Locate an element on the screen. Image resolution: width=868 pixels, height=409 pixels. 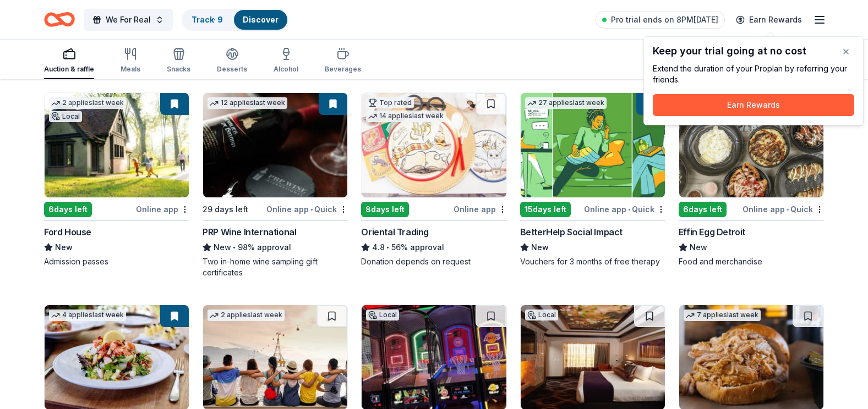
div: 4 applies last week is located at coordinates (87, 315).